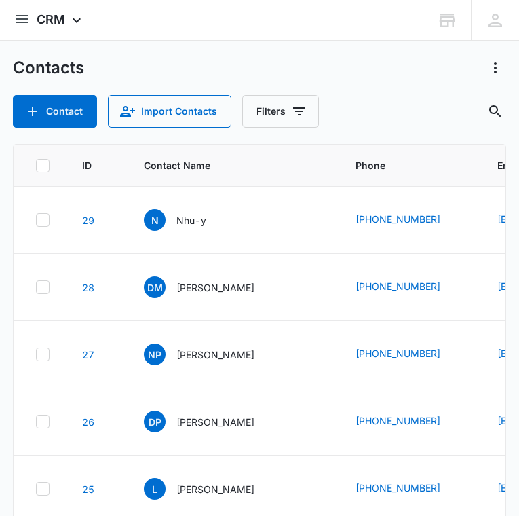 The height and width of the screenshot is (516, 519). I want to click on div: Contact Name - Nicole Pryor - Select to Edit Field, so click(211, 354).